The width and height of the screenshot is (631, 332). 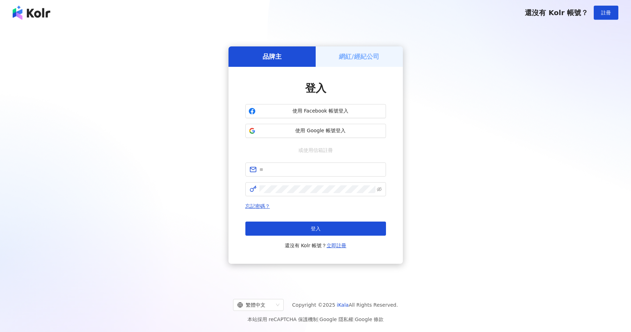 What do you see at coordinates (258, 206) in the screenshot?
I see `a: 忘記密碼？` at bounding box center [258, 206].